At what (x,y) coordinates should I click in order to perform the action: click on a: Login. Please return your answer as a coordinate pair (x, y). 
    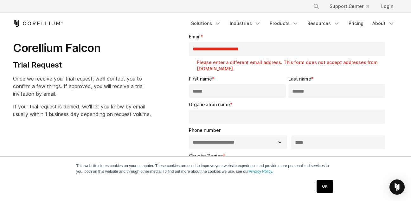
    Looking at the image, I should click on (387, 6).